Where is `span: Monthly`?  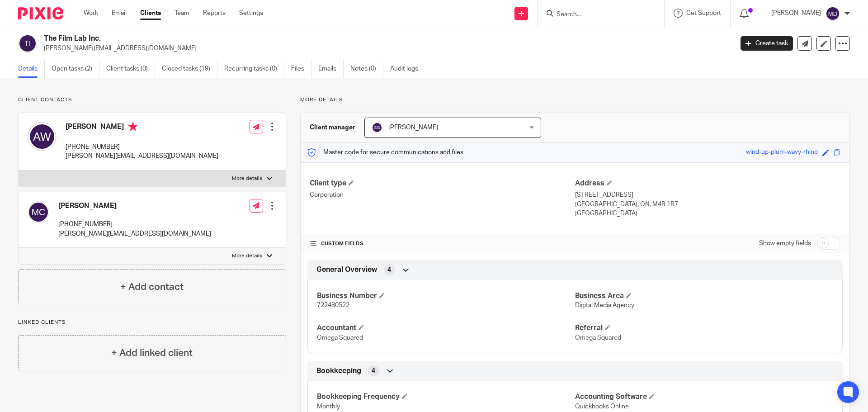
span: Monthly is located at coordinates (328, 406).